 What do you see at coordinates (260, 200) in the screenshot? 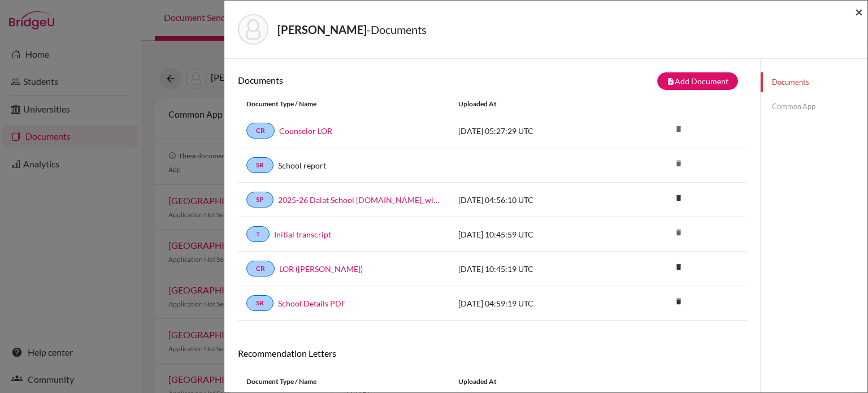
I see `a: SP` at bounding box center [260, 200].